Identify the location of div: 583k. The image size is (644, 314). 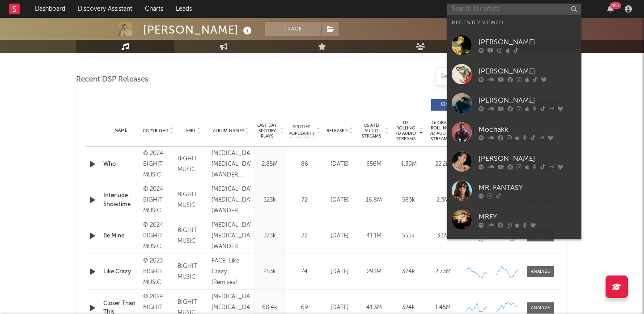
(408, 200).